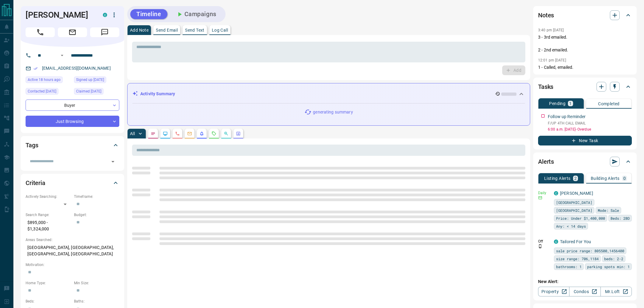 Image resolution: width=644 pixels, height=308 pixels. I want to click on div: Criteria, so click(72, 183).